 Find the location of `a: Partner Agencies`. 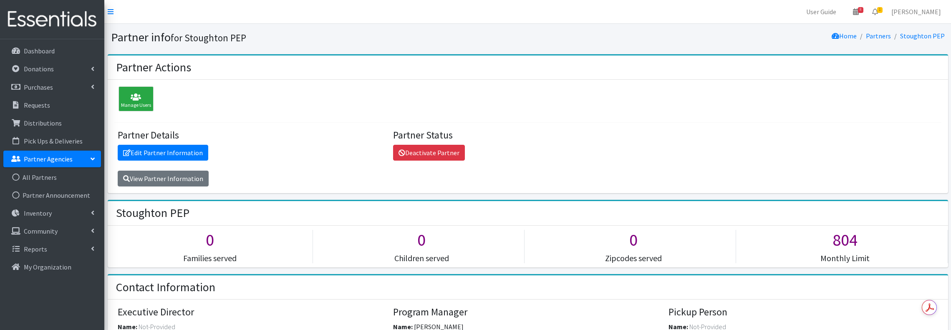

a: Partner Agencies is located at coordinates (52, 159).